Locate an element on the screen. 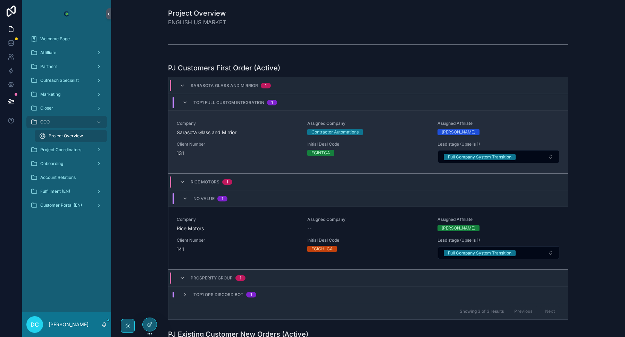  span: Outreach Specialist is located at coordinates (59, 81).